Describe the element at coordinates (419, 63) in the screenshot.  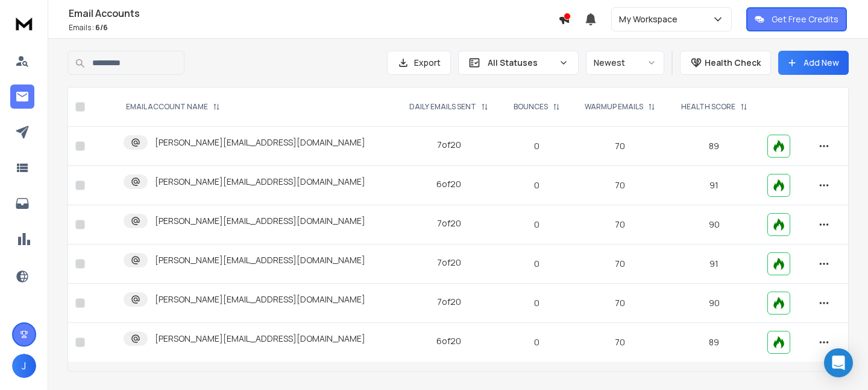
I see `button: Export` at that location.